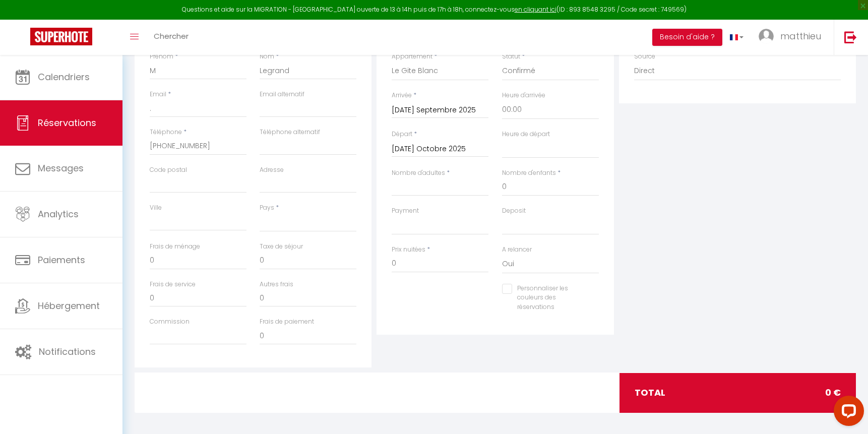 The height and width of the screenshot is (434, 868). What do you see at coordinates (282, 95) in the screenshot?
I see `label: Email alternatif` at bounding box center [282, 95].